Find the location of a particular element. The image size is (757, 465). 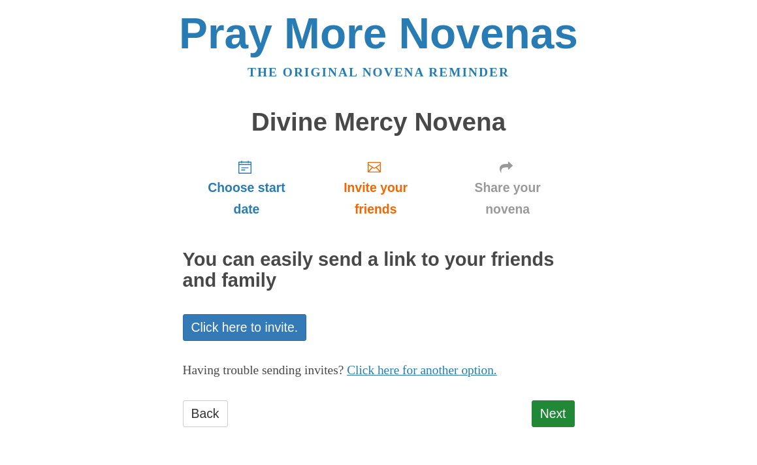

span: Invite your friends is located at coordinates (375, 199).